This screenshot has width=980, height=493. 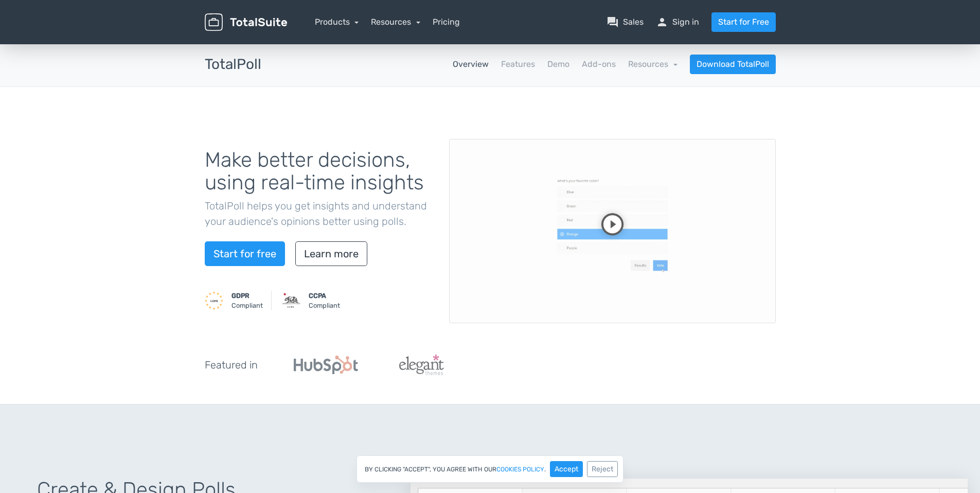 What do you see at coordinates (421, 365) in the screenshot?
I see `img: ElegantThemes` at bounding box center [421, 365].